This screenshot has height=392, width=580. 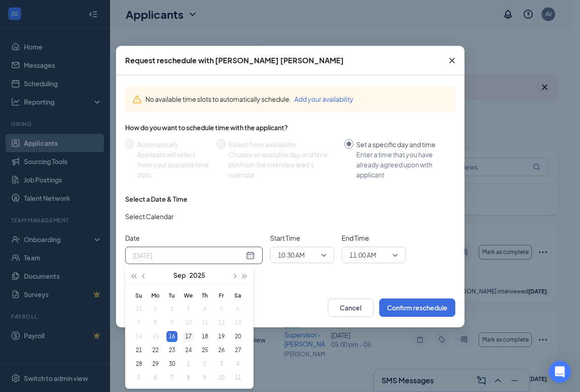 What do you see at coordinates (238, 378) in the screenshot?
I see `div: 11` at bounding box center [238, 378].